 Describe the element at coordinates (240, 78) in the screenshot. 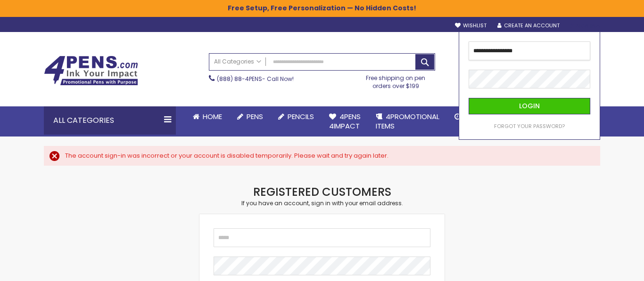

I see `a: (888) 88-4PENS` at that location.